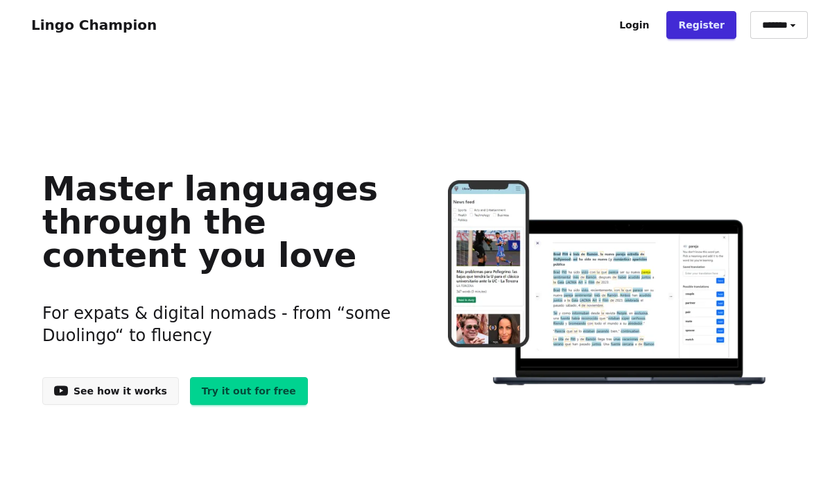 This screenshot has width=839, height=504. I want to click on a: Try it out for free, so click(249, 391).